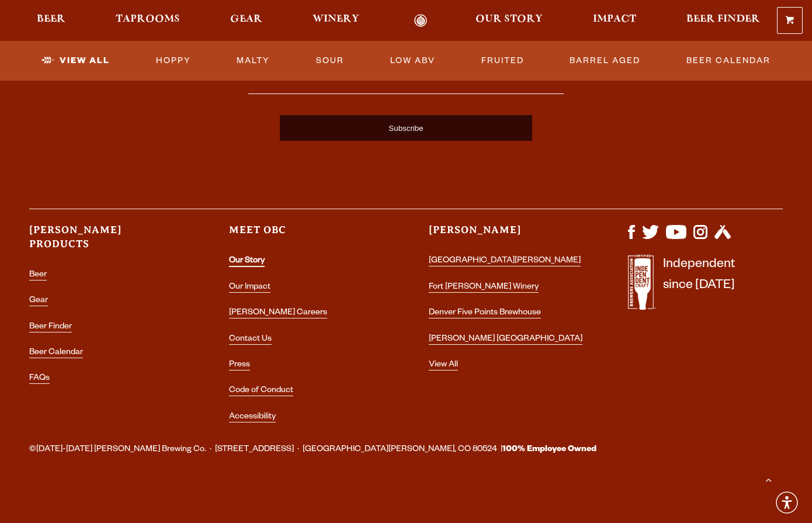 The height and width of the screenshot is (523, 812). Describe the element at coordinates (240, 365) in the screenshot. I see `a: Press` at that location.